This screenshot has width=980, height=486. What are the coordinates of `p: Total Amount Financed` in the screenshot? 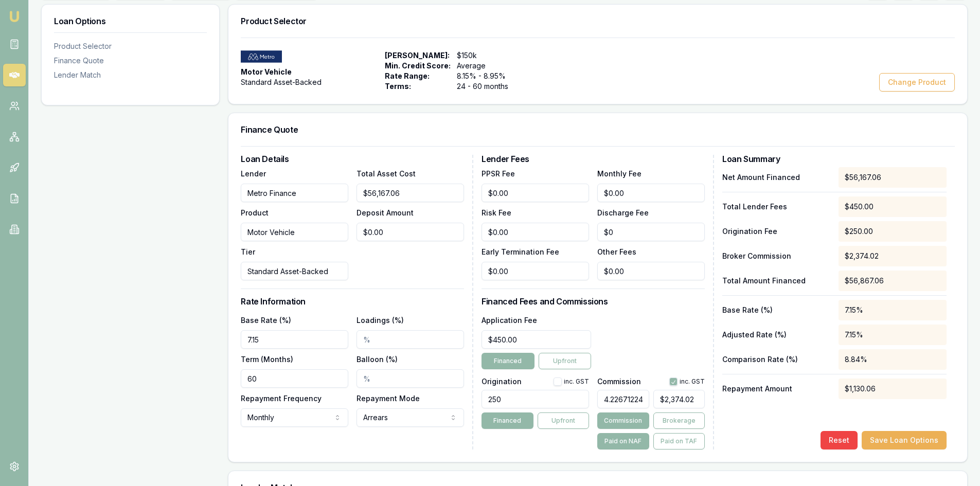 It's located at (776, 281).